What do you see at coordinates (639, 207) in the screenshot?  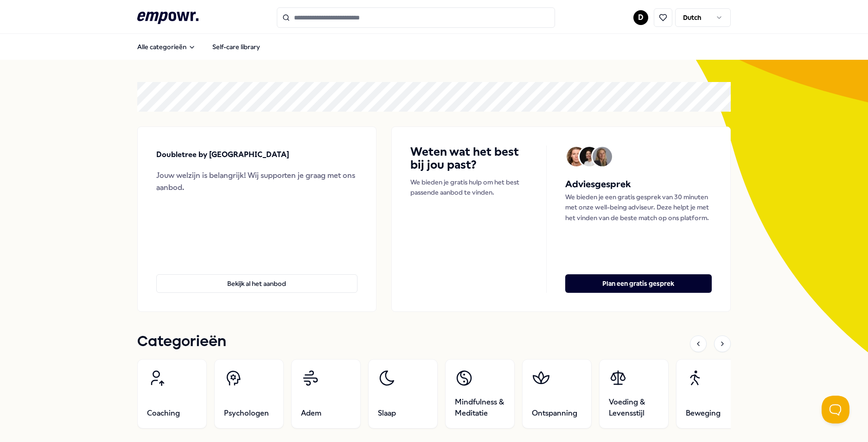 I see `p: We bieden je een gratis gesprek van 30 minuten met onze well-being adviseur. Deze helpt je met he...` at bounding box center [639, 207].